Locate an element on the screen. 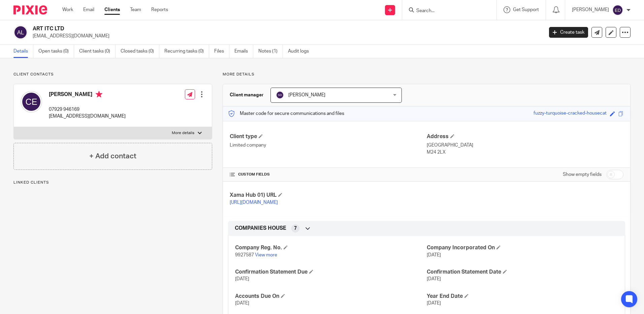 This screenshot has height=314, width=644. p: Master code for secure communications and files is located at coordinates (286, 113).